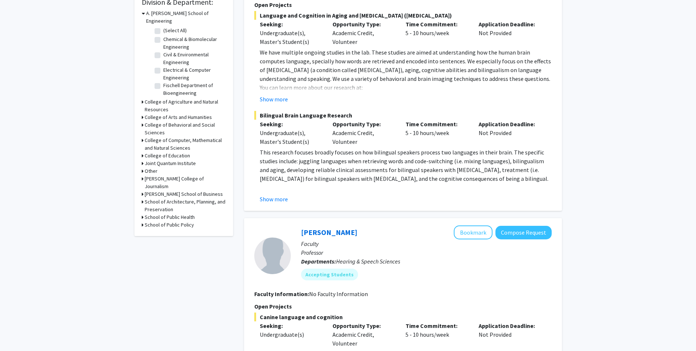 The width and height of the screenshot is (696, 351). What do you see at coordinates (151, 171) in the screenshot?
I see `h3: Other` at bounding box center [151, 171].